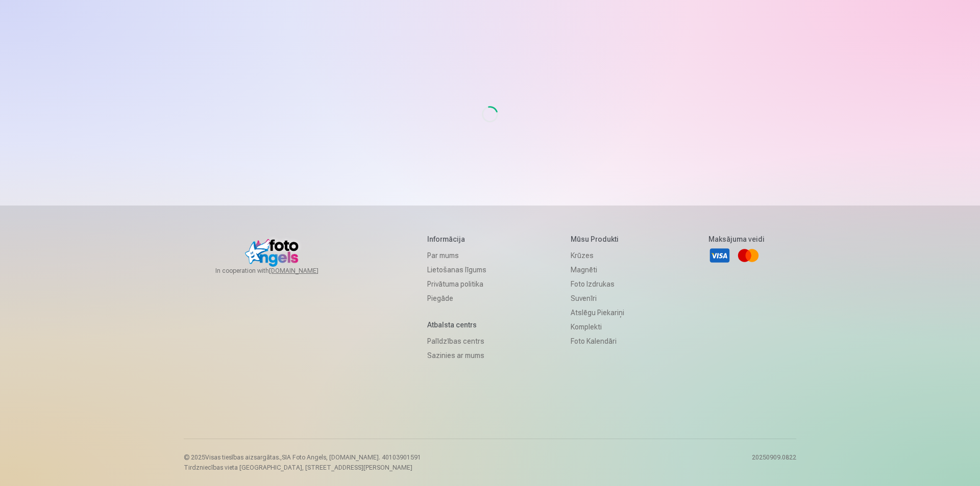  What do you see at coordinates (279, 271) in the screenshot?
I see `span: In cooperation with` at bounding box center [279, 271].